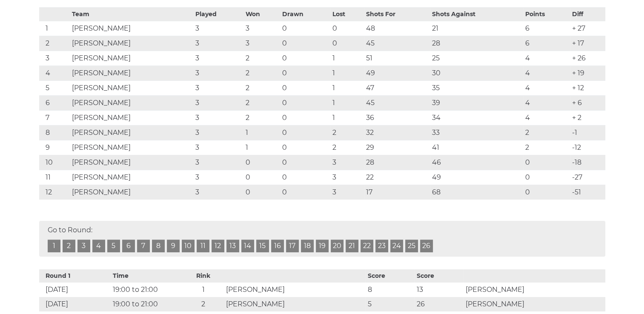 The width and height of the screenshot is (644, 314). I want to click on td: 46, so click(477, 162).